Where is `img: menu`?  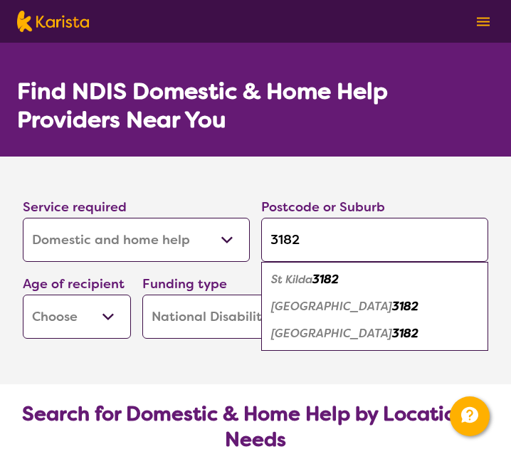 img: menu is located at coordinates (483, 21).